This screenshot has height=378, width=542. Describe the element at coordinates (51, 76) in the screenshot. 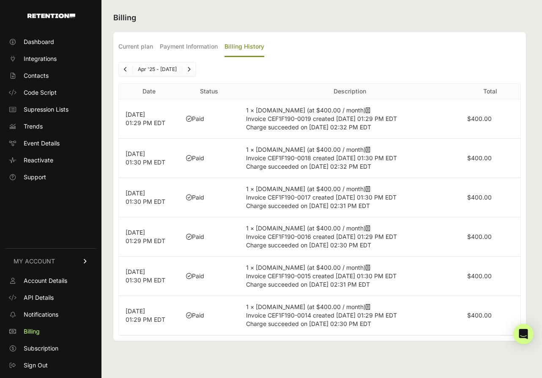

I see `a: Contacts` at that location.